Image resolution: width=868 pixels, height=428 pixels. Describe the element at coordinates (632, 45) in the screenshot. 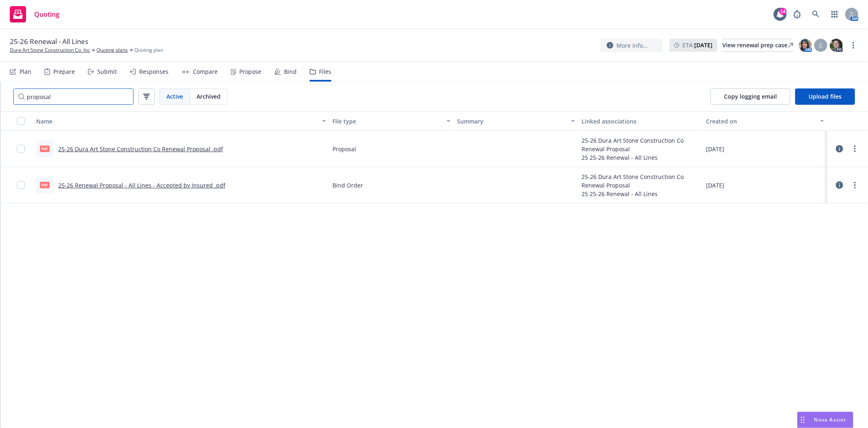

I see `span: More info...` at that location.